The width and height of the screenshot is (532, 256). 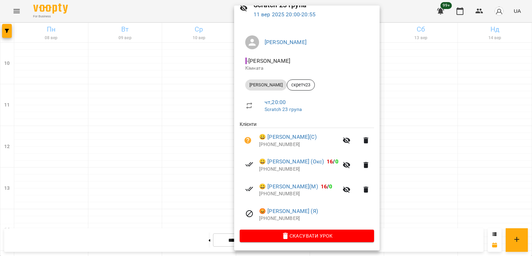 I want to click on span: скретч23, so click(x=301, y=85).